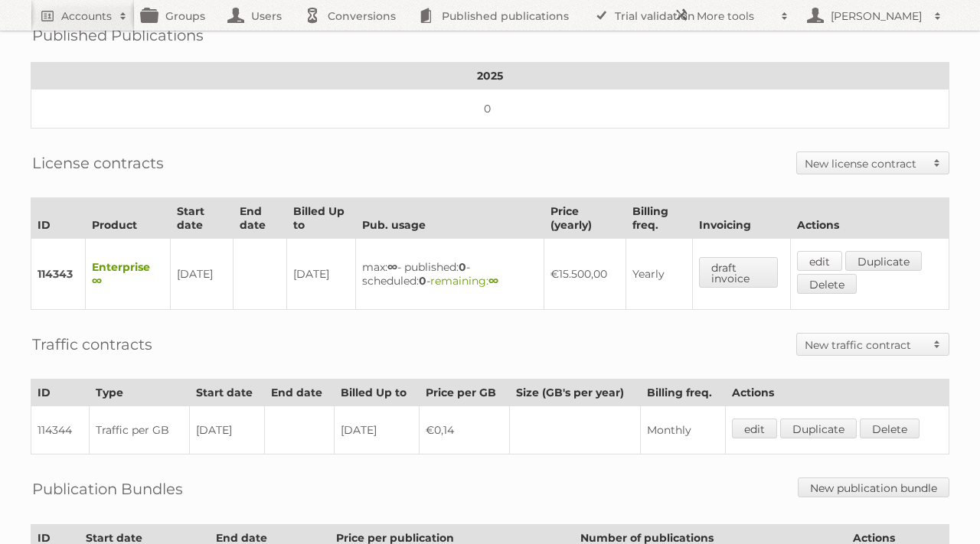 Image resolution: width=980 pixels, height=544 pixels. Describe the element at coordinates (873, 344) in the screenshot. I see `a: New traffic contract` at that location.